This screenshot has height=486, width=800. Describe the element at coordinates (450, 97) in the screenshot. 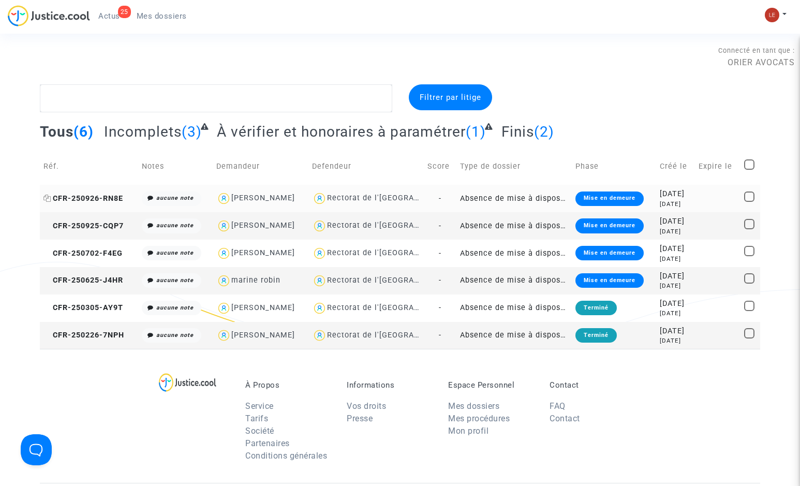

I see `span: Filtrer par litige` at that location.